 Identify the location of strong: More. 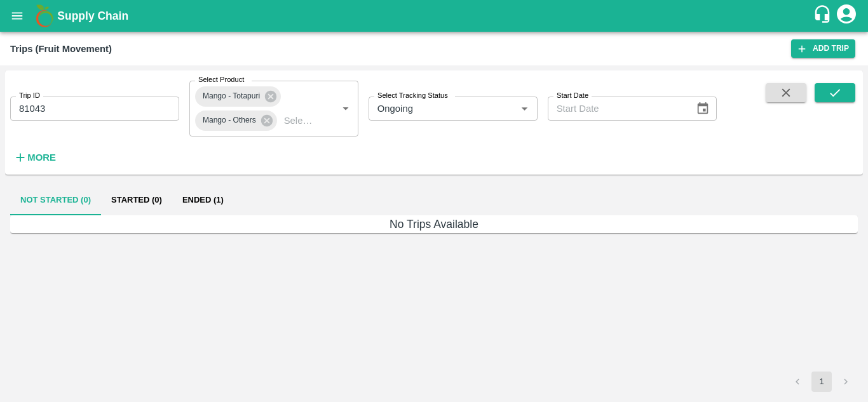
(42, 157).